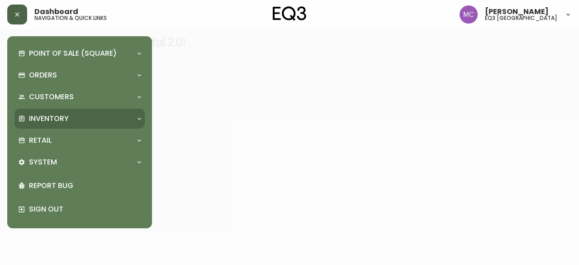  Describe the element at coordinates (51, 97) in the screenshot. I see `p: Customers` at that location.